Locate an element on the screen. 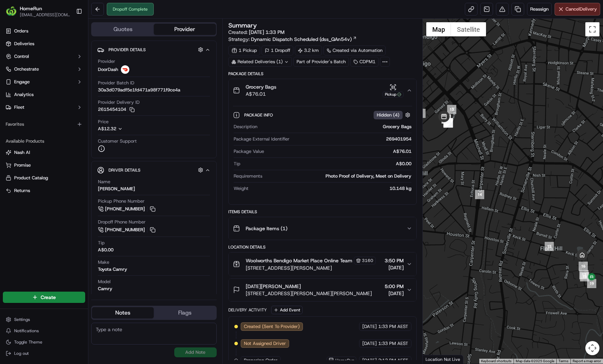  button: Notes is located at coordinates (122, 313).